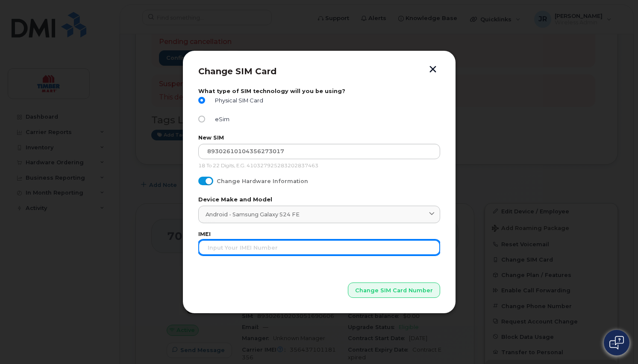 Image resolution: width=638 pixels, height=364 pixels. I want to click on label: IMEI, so click(319, 234).